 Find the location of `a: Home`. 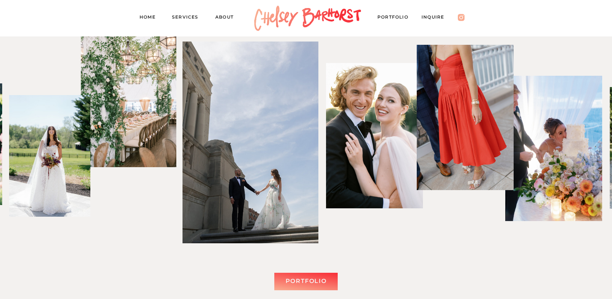

a: Home is located at coordinates (150, 18).